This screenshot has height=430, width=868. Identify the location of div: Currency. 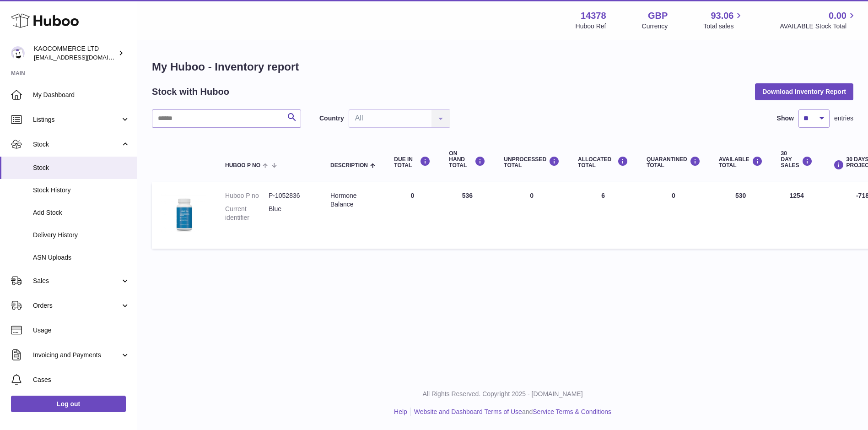
(655, 26).